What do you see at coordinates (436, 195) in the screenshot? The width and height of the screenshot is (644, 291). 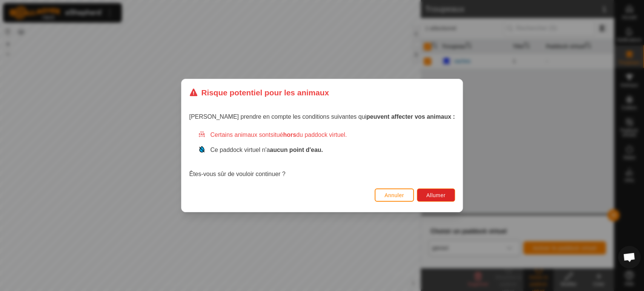 I see `button: Allumer` at bounding box center [436, 195].